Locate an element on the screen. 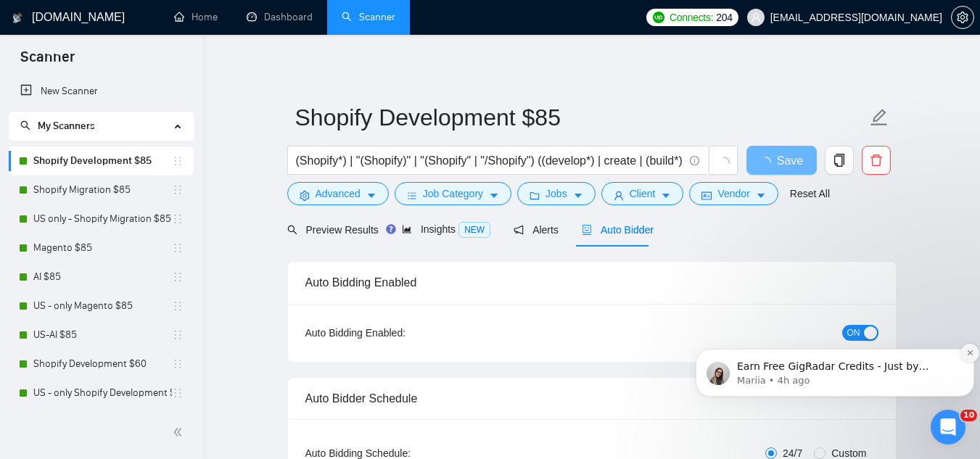 The image size is (980, 459). a: Shopify Migration $85 is located at coordinates (103, 190).